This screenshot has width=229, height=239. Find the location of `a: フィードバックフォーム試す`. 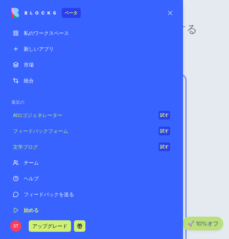

a: フィードバックフォーム試す is located at coordinates (92, 131).